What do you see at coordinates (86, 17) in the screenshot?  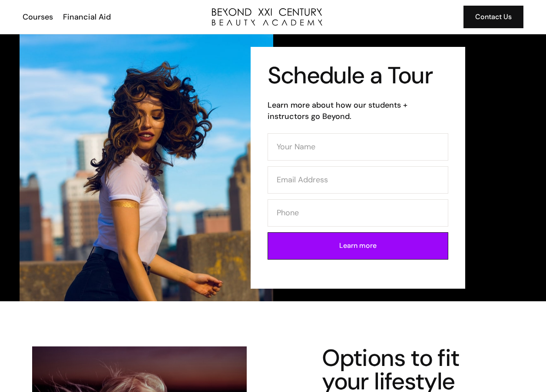 I see `a: Financial Aid` at bounding box center [86, 17].